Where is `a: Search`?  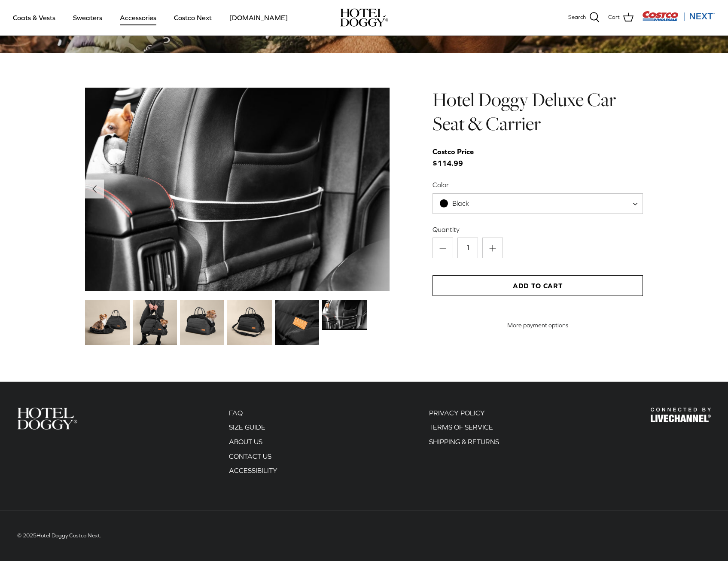
a: Search is located at coordinates (584, 18).